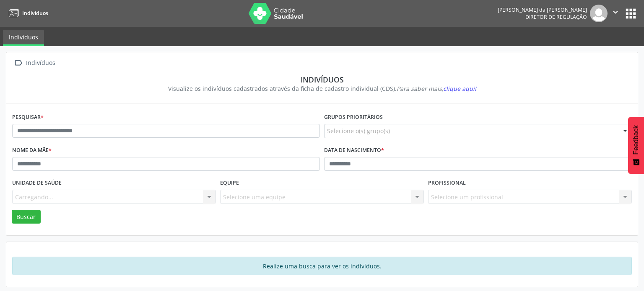 This screenshot has height=291, width=644. Describe the element at coordinates (436, 89) in the screenshot. I see `i: Para saber mais,` at that location.